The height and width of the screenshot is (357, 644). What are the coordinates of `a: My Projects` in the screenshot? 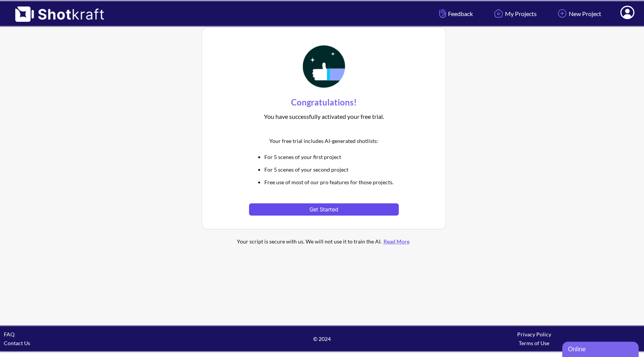 It's located at (514, 13).